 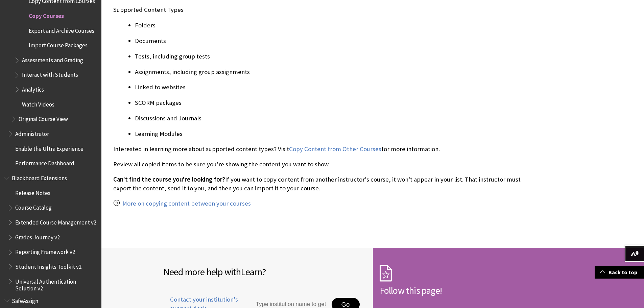 I want to click on p: SCORM packages, so click(x=333, y=103).